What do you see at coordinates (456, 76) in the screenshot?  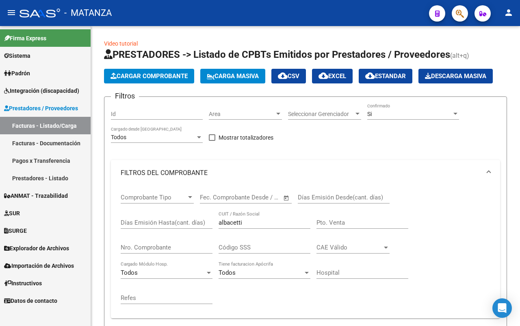 I see `button: Descarga Masiva` at bounding box center [456, 76].